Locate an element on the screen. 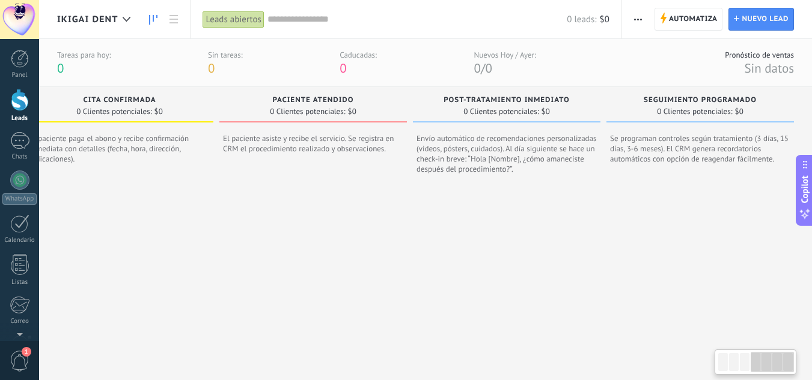 Image resolution: width=812 pixels, height=380 pixels. span: POST-TRATAMIENTO INMEDIATO is located at coordinates (506, 100).